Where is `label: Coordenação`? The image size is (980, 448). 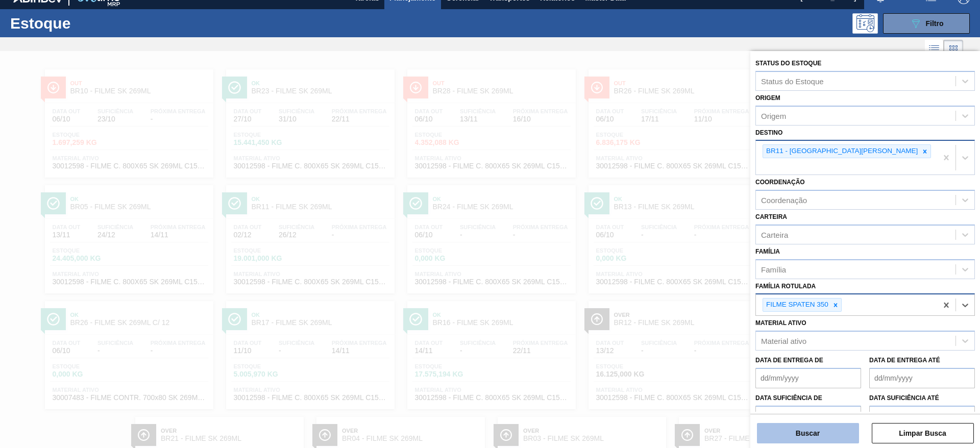 label: Coordenação is located at coordinates (780, 182).